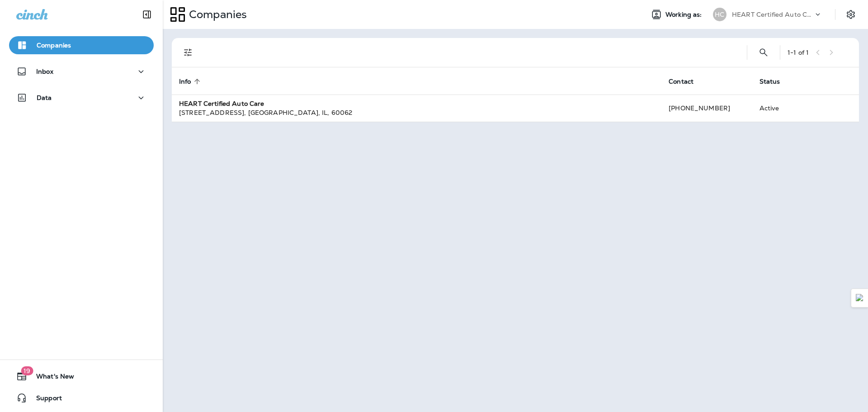 This screenshot has height=412, width=868. Describe the element at coordinates (81, 398) in the screenshot. I see `button: Support` at that location.